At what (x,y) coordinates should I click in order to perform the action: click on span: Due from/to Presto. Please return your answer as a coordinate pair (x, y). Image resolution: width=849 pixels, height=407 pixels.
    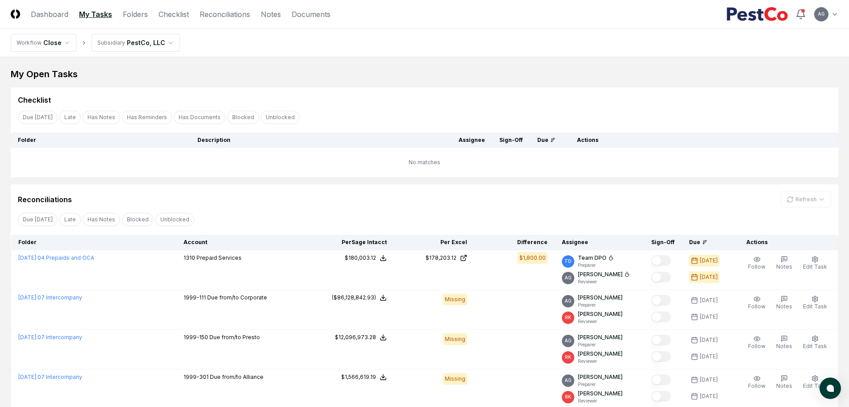
    Looking at the image, I should click on (235, 337).